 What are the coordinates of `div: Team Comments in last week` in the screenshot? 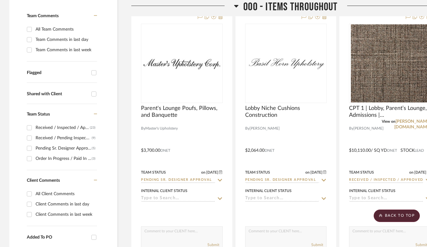 It's located at (65, 50).